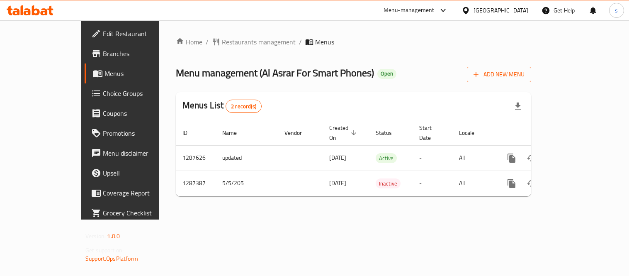 The height and width of the screenshot is (276, 629). What do you see at coordinates (344, 133) in the screenshot?
I see `span: Created On` at bounding box center [344, 133].